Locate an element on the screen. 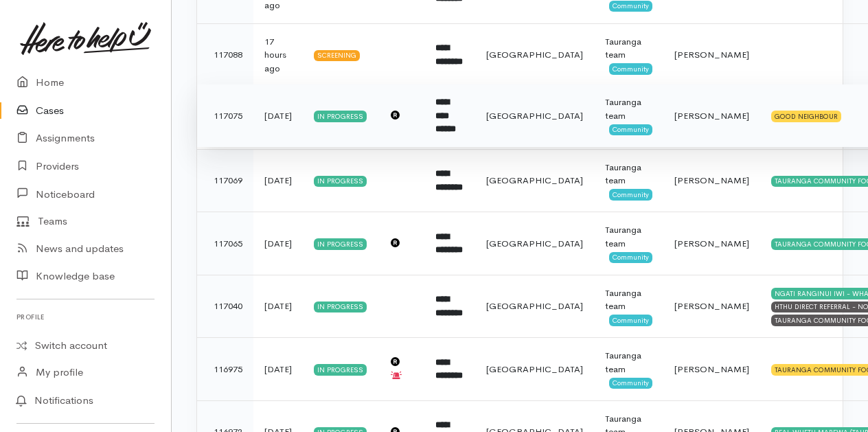 The image size is (868, 432). td: 117065 is located at coordinates (225, 244).